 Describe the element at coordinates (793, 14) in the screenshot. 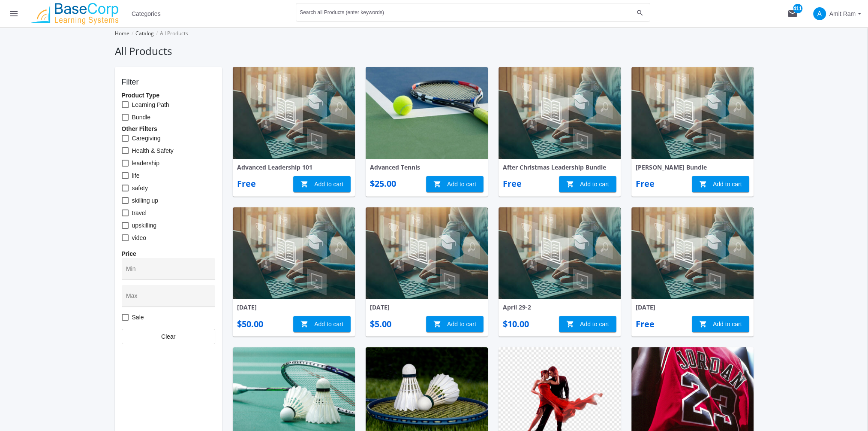

I see `mat-icon: mail` at that location.